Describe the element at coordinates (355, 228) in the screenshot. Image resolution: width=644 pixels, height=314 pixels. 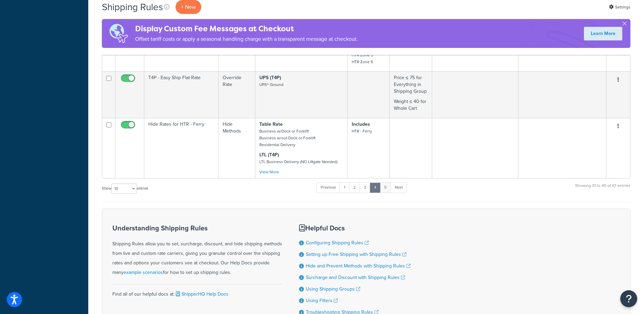
I see `h3: Helpful Docs` at that location.